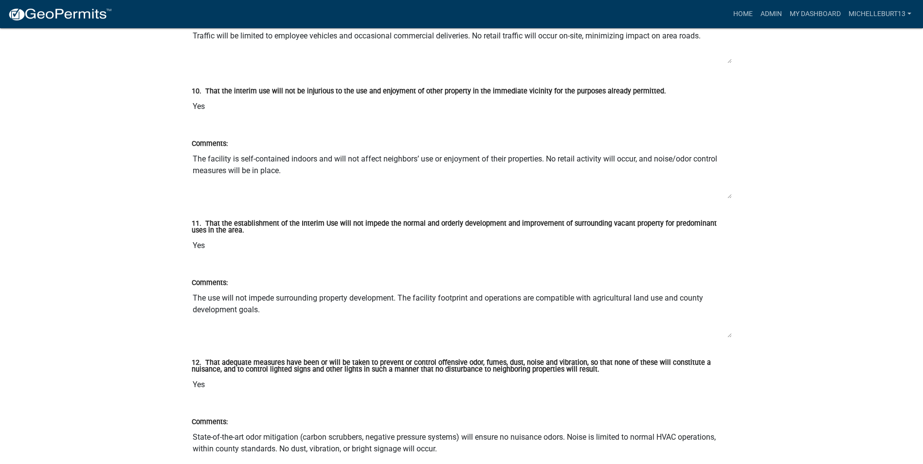 The image size is (923, 464). What do you see at coordinates (429, 91) in the screenshot?
I see `label: 10. That the interim use will not be injurious to the use and enjoyment of other property in the ...` at bounding box center [429, 91].